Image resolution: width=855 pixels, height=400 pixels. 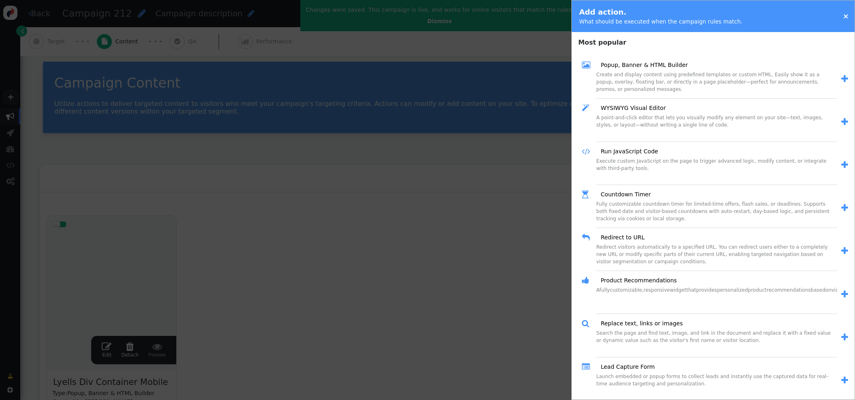 I want to click on div: Redirect visitors automatically to a specified URL. You can redirect users either to a completely..., so click(x=717, y=257).